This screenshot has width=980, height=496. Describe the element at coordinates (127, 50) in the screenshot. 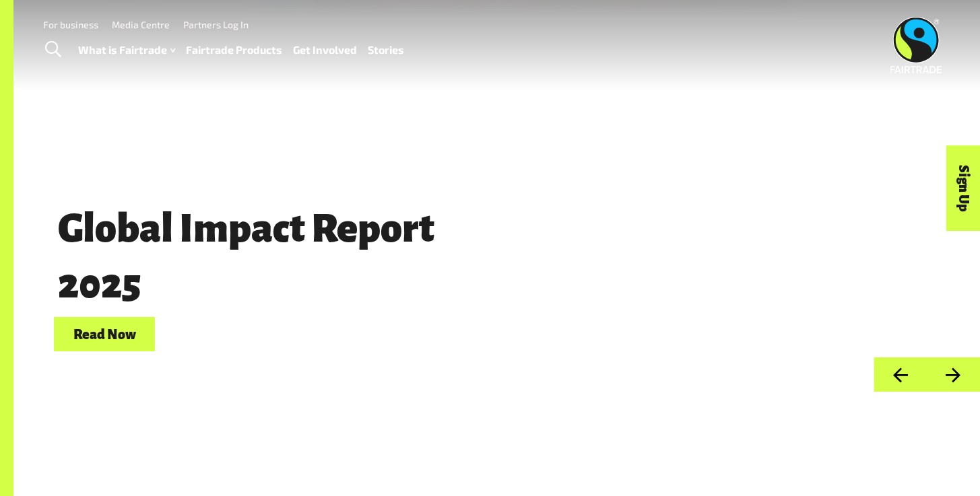

I see `a: What is Fairtrade` at that location.